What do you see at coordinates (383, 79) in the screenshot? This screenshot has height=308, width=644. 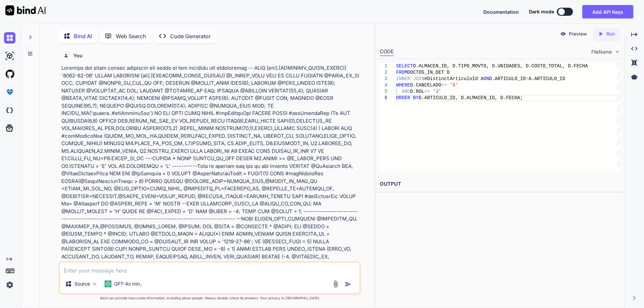 I see `div: 3` at bounding box center [383, 79].